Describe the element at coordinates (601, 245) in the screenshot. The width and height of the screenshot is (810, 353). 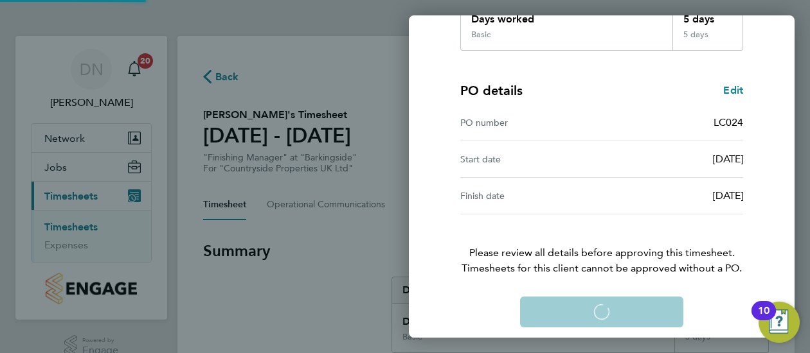
I see `p: Please review all details before approving this timesheet.` at that location.